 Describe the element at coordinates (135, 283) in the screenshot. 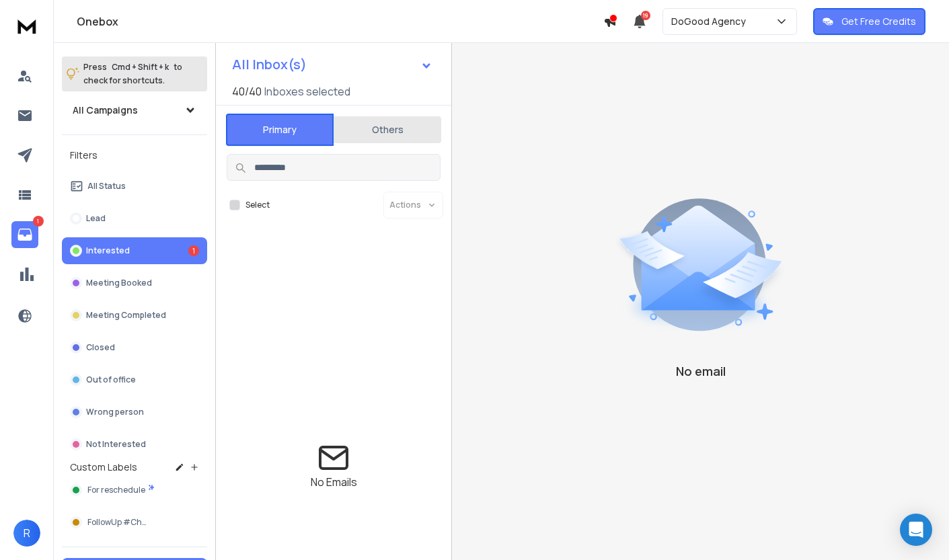

I see `button: Meeting Booked` at that location.